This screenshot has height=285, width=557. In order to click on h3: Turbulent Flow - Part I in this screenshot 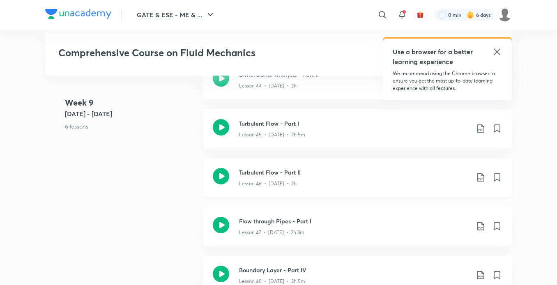, I will do `click(354, 123)`.